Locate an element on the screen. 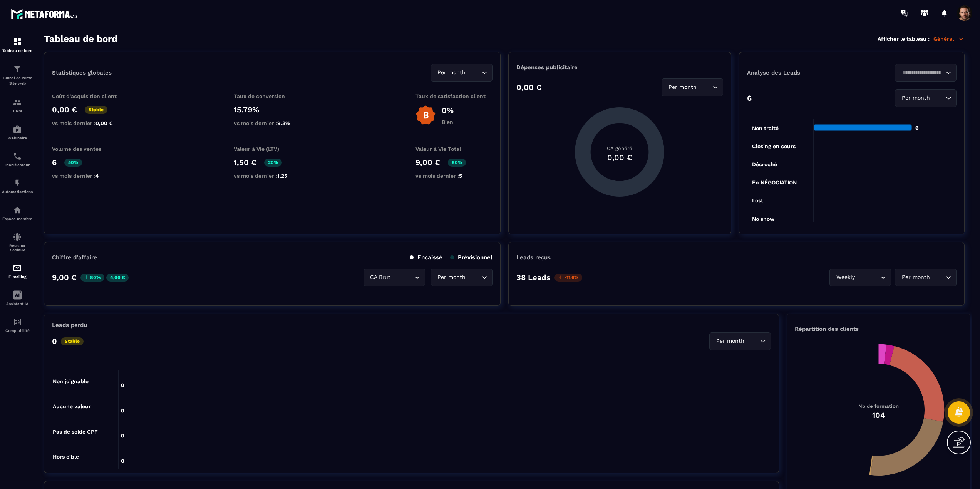 Image resolution: width=980 pixels, height=489 pixels. a: formationformationCRM is located at coordinates (17, 106).